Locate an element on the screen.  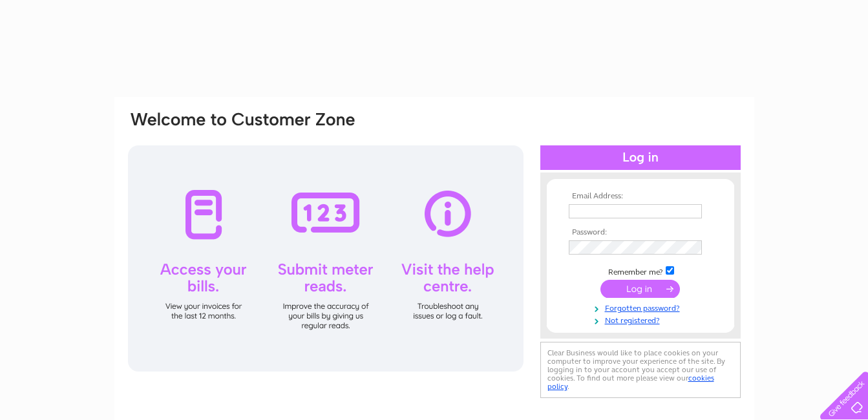
div: Clear Business would like to place cookies on your computer to improve your experience of the sit... is located at coordinates (641, 370).